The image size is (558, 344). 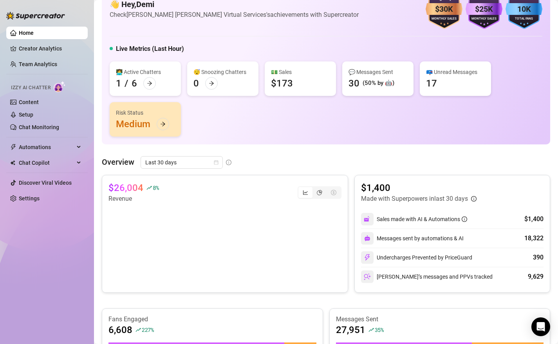 What do you see at coordinates (120, 330) in the screenshot?
I see `article: 6,608` at bounding box center [120, 330].